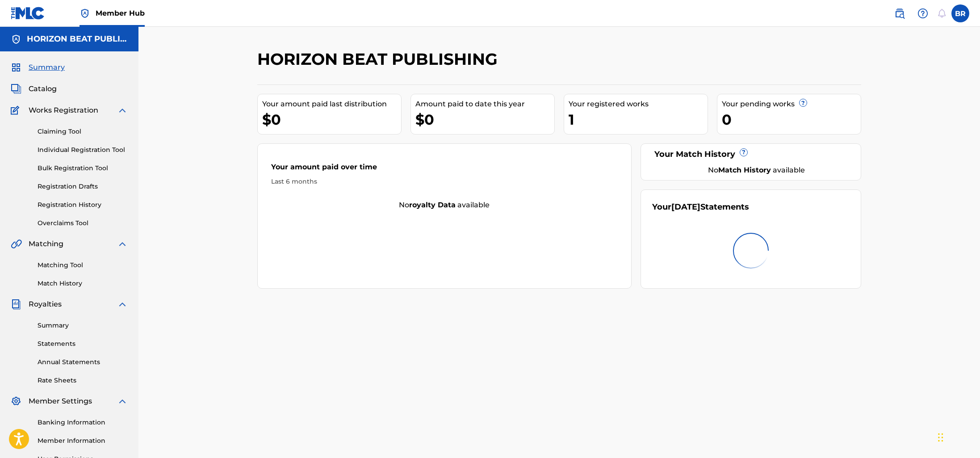 The image size is (980, 458). What do you see at coordinates (957, 436) in the screenshot?
I see `div: Chat Widget` at bounding box center [957, 436].